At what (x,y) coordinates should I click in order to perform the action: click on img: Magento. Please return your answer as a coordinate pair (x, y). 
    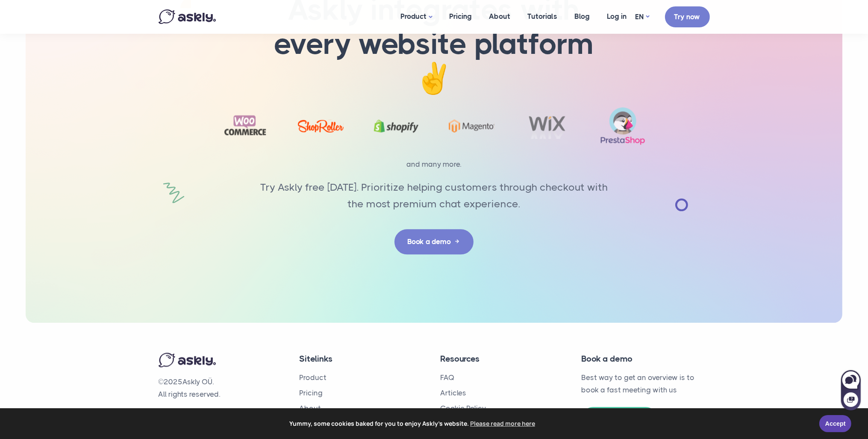
    Looking at the image, I should click on (472, 125).